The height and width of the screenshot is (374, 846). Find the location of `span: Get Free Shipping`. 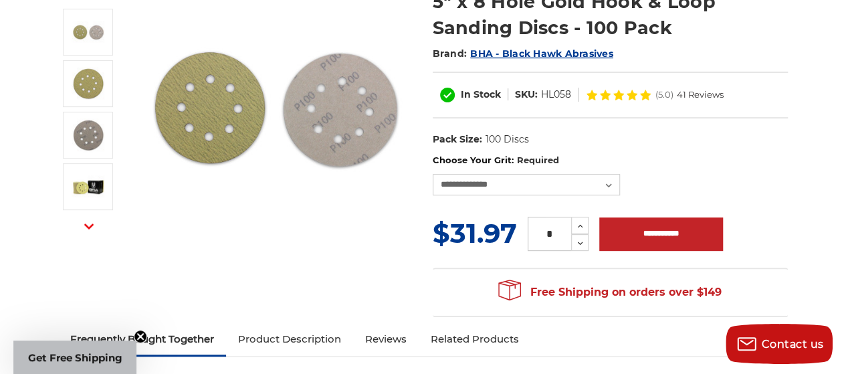

span: Get Free Shipping is located at coordinates (75, 357).